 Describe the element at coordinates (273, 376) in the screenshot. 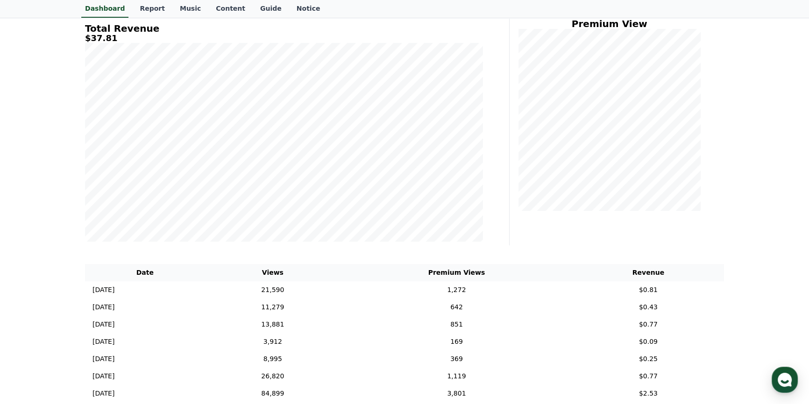

I see `td: 26,820` at that location.